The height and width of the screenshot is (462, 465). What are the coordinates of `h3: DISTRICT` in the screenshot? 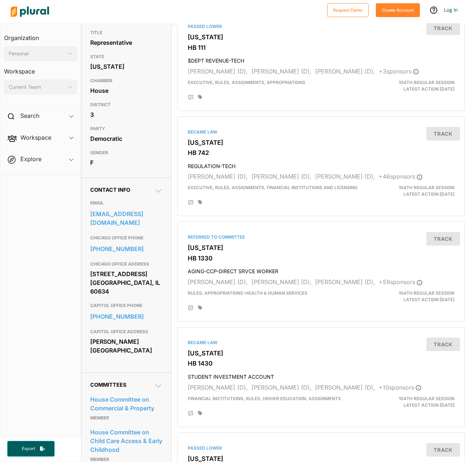 It's located at (126, 105).